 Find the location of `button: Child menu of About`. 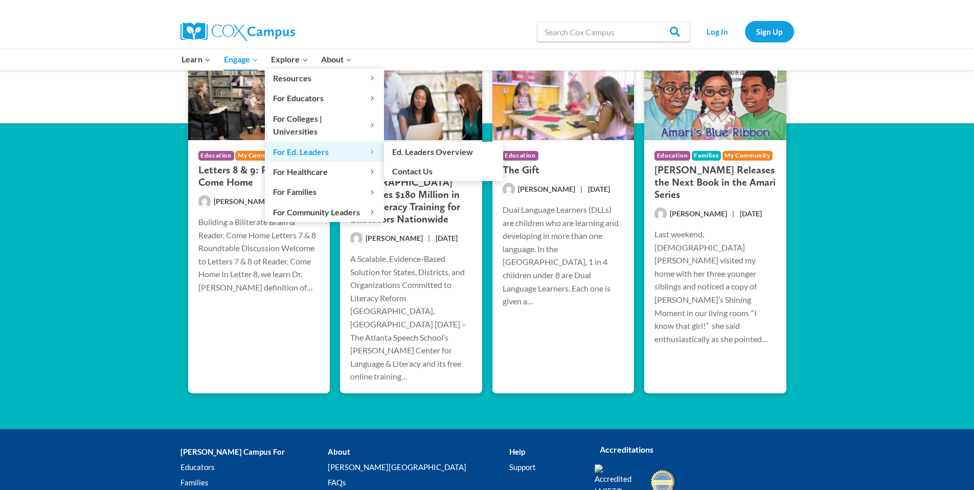

button: Child menu of About is located at coordinates (336, 59).